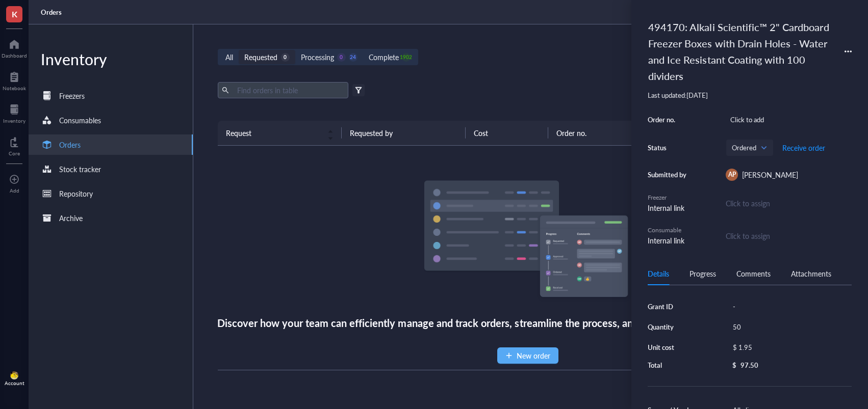 Image resolution: width=868 pixels, height=409 pixels. What do you see at coordinates (507, 133) in the screenshot?
I see `th: Cost` at bounding box center [507, 133].